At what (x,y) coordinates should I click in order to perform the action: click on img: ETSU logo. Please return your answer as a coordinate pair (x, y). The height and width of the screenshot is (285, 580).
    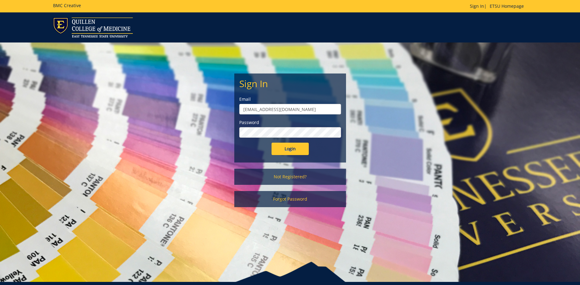
    Looking at the image, I should click on (93, 27).